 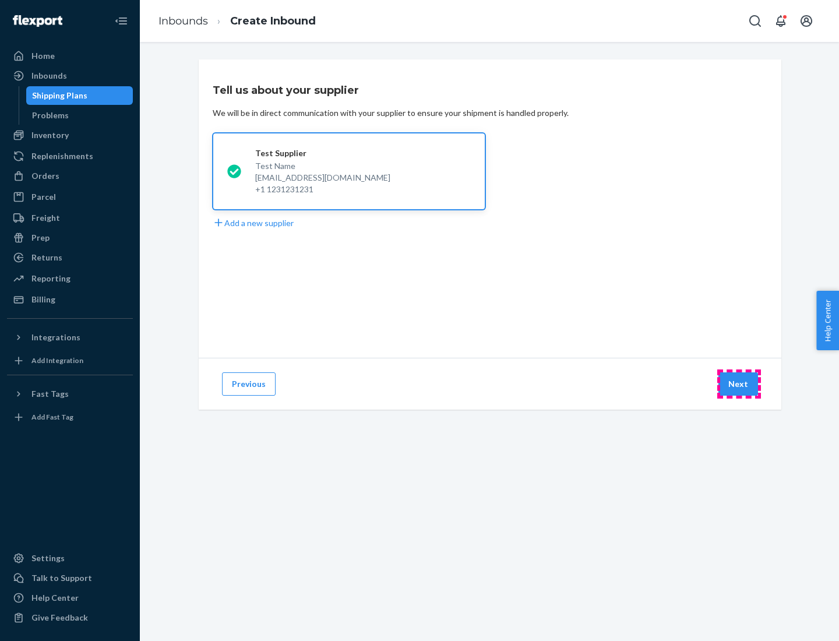 I want to click on button: Fast Tags, so click(x=70, y=394).